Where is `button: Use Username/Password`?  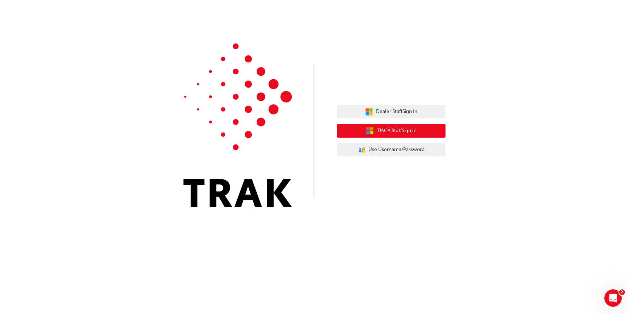 button: Use Username/Password is located at coordinates (391, 150).